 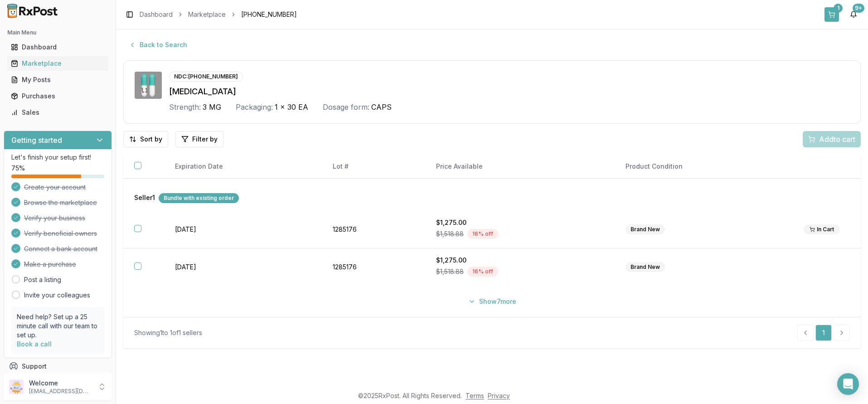 I want to click on button: Sort by, so click(x=146, y=139).